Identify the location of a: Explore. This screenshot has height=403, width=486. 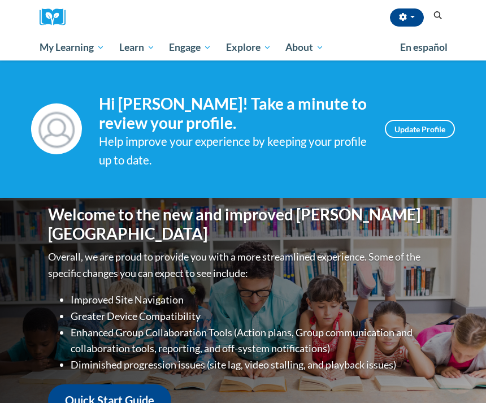
(248, 47).